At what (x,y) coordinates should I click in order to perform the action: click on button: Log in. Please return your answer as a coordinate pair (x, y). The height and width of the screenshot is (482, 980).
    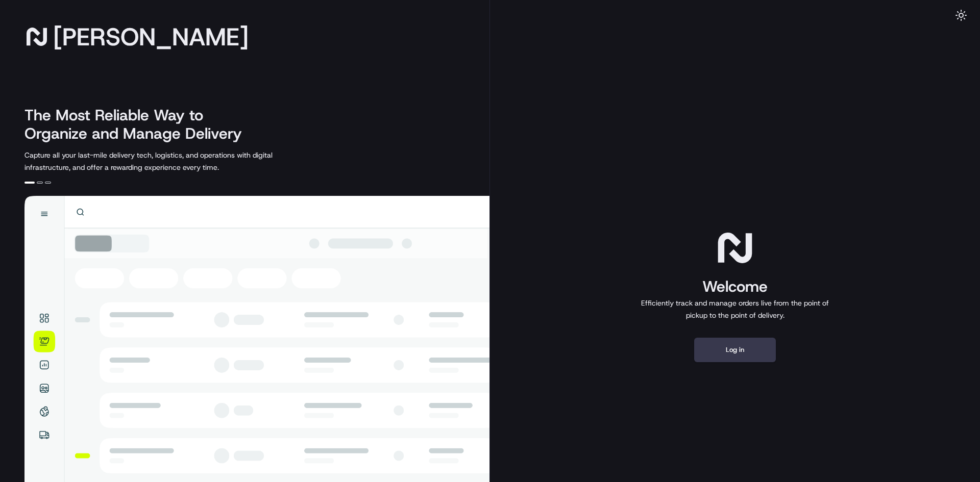
    Looking at the image, I should click on (735, 350).